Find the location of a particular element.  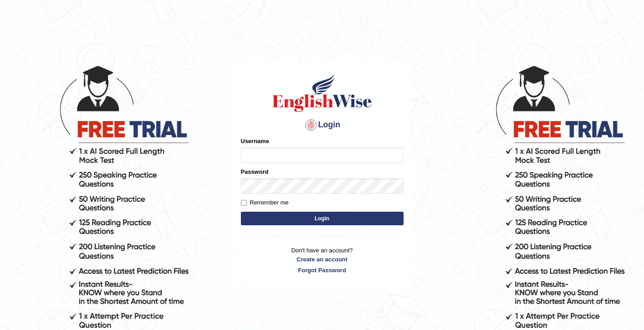

label: Remember me is located at coordinates (265, 203).